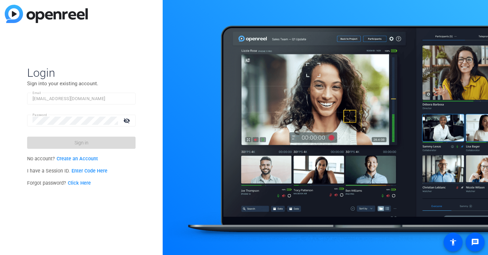 This screenshot has height=255, width=488. Describe the element at coordinates (475, 242) in the screenshot. I see `mat-icon: message` at that location.